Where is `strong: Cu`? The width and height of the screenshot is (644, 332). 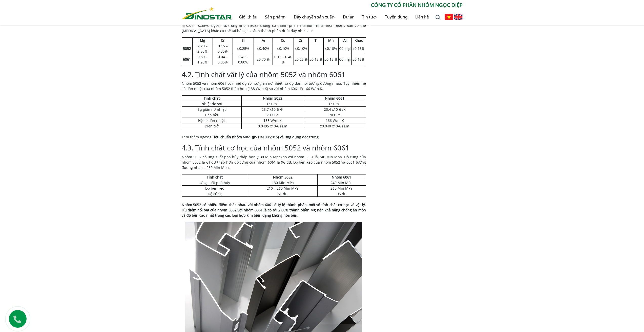
strong: Cu is located at coordinates (283, 40).